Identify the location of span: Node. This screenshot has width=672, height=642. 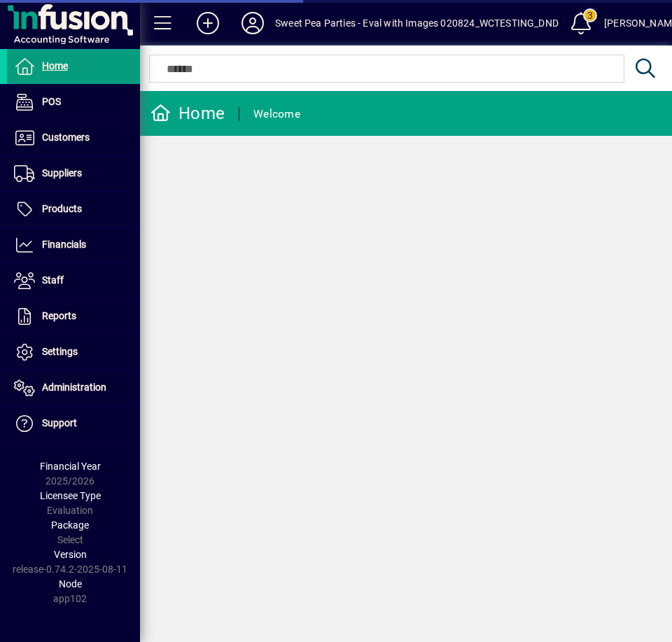
(70, 584).